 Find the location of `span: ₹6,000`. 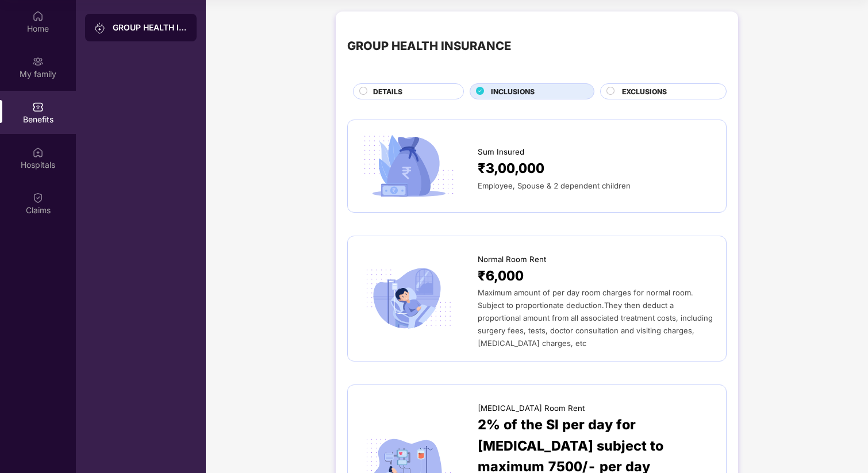

span: ₹6,000 is located at coordinates (501, 276).